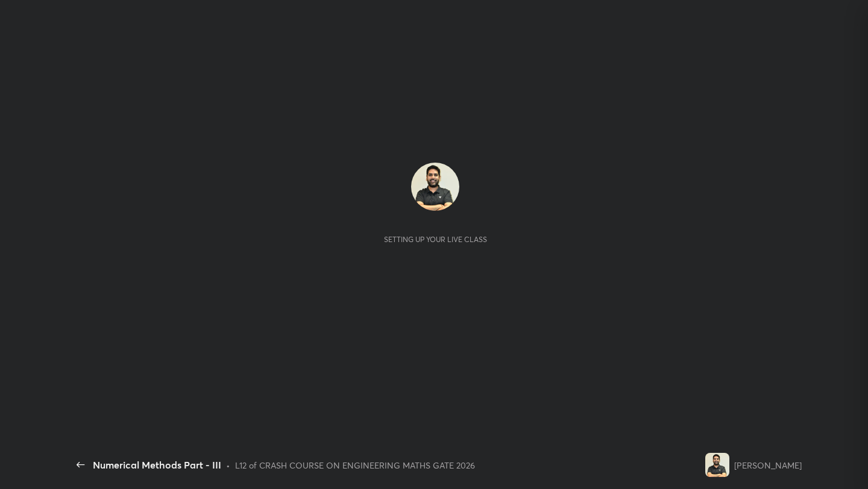 The width and height of the screenshot is (868, 489). What do you see at coordinates (157, 465) in the screenshot?
I see `div: Numerical Methods Part - III` at bounding box center [157, 465].